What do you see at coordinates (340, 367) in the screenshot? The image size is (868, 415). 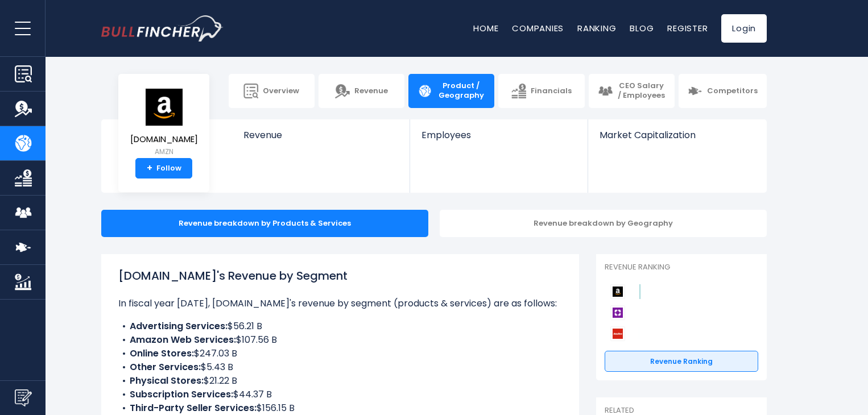 I see `li: $5.43 B` at bounding box center [340, 367].